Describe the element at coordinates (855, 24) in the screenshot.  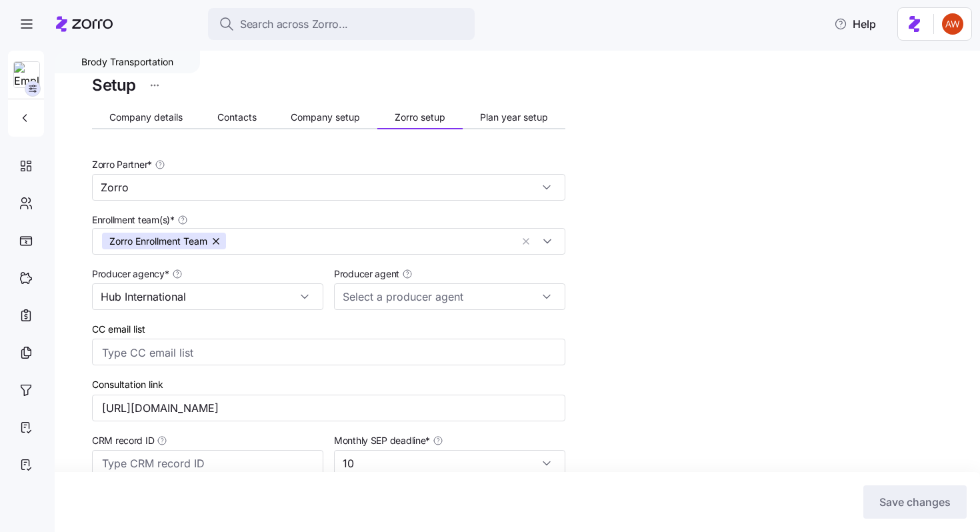
I see `span: Help` at that location.